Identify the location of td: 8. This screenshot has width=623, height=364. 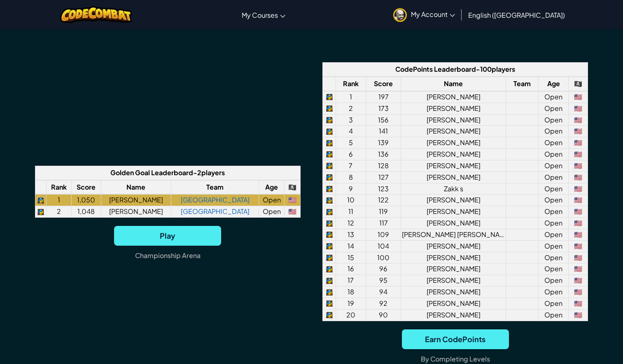
(351, 177).